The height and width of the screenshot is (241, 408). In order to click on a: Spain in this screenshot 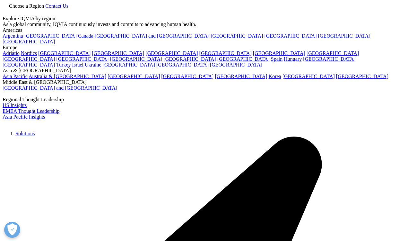, I will do `click(276, 59)`.